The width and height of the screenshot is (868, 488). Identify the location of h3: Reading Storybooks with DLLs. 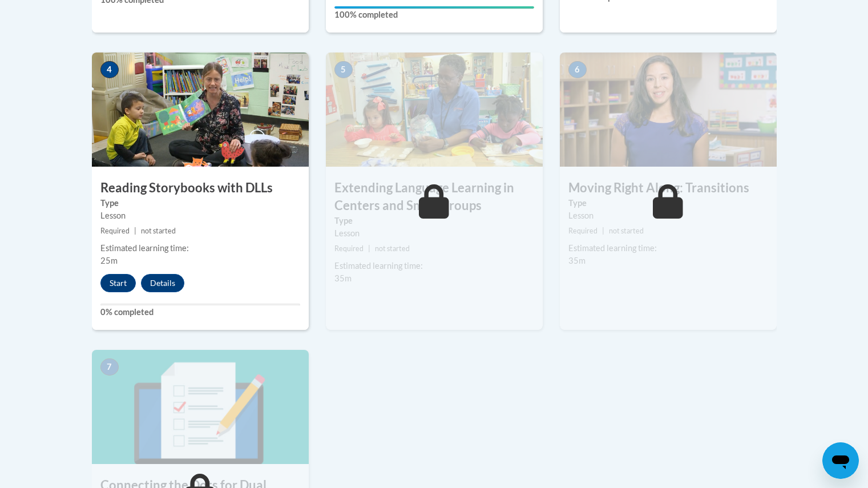
(200, 187).